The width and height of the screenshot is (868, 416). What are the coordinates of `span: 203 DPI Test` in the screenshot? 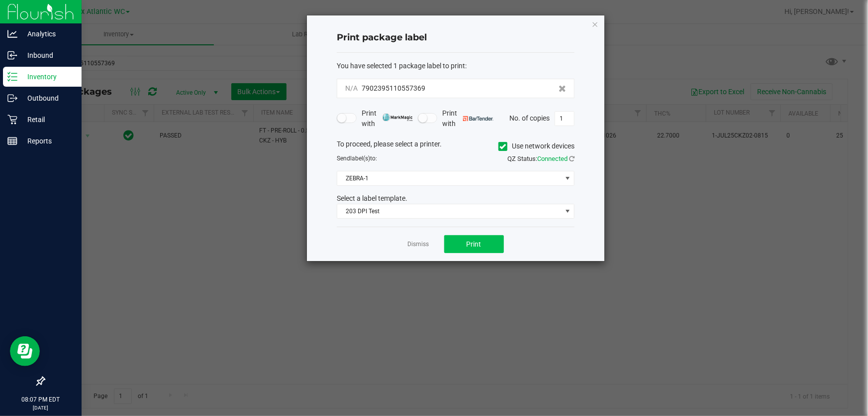 It's located at (450, 211).